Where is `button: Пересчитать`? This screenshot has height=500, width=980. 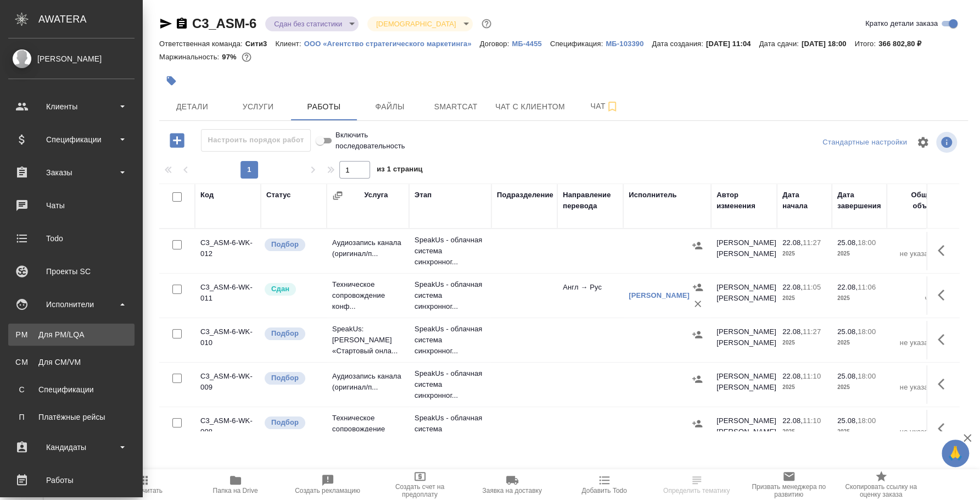 button: Пересчитать is located at coordinates (143, 484).